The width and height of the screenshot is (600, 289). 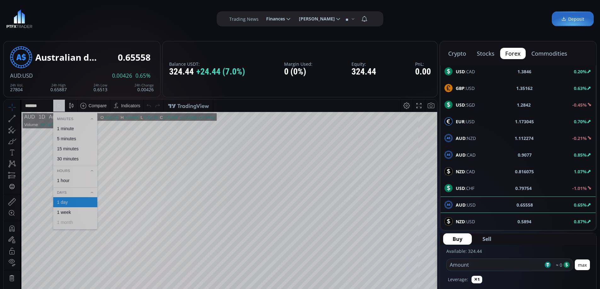 I want to click on label: PnL:, so click(x=423, y=64).